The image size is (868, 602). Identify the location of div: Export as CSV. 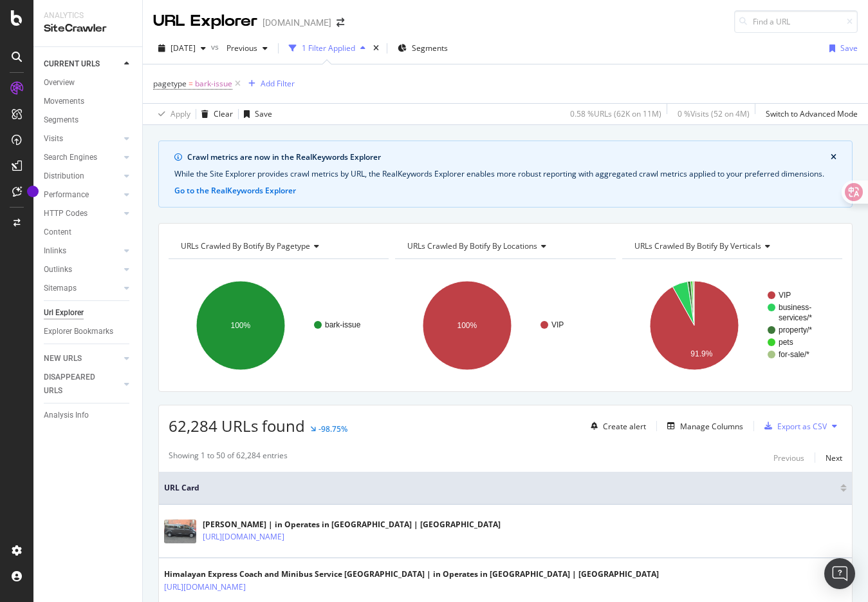
(801, 426).